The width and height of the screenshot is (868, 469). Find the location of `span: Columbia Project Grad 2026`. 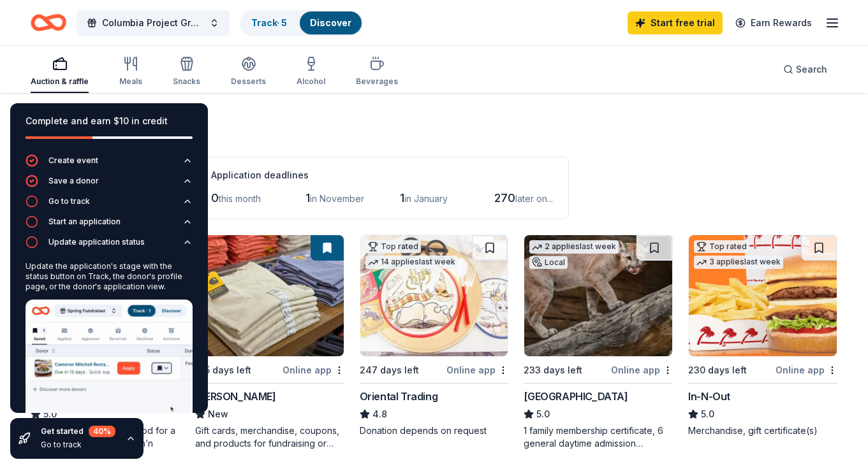

span: Columbia Project Grad 2026 is located at coordinates (153, 23).